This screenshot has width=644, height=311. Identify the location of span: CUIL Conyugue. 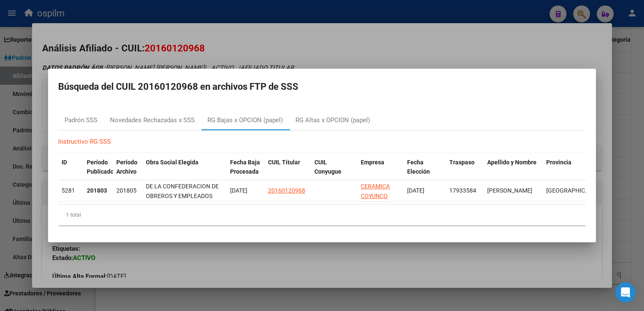
(328, 167).